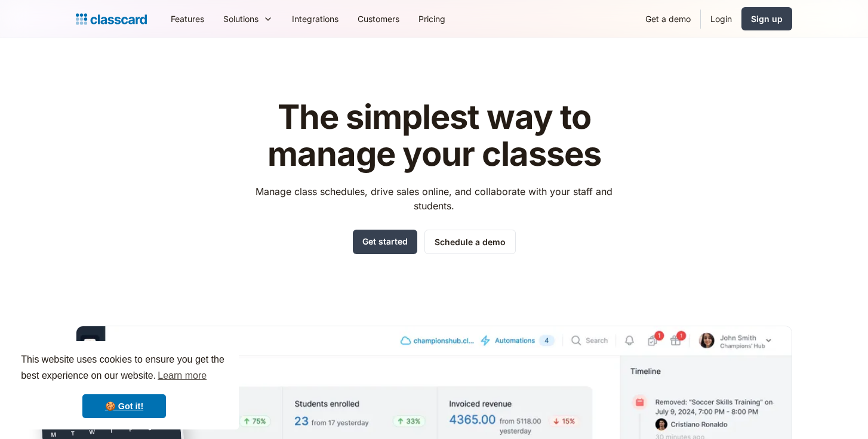 The width and height of the screenshot is (868, 439). I want to click on span: This website uses cookies to ensure you get the best experience on our website., so click(124, 369).